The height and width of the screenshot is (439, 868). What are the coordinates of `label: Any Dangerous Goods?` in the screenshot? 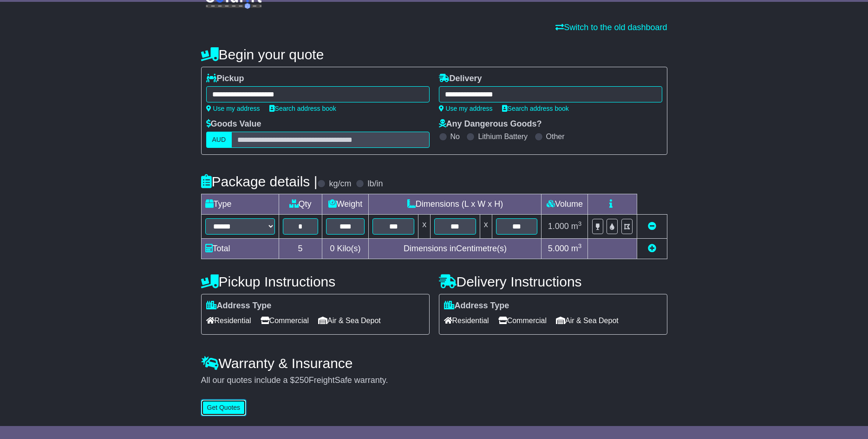 It's located at (490, 125).